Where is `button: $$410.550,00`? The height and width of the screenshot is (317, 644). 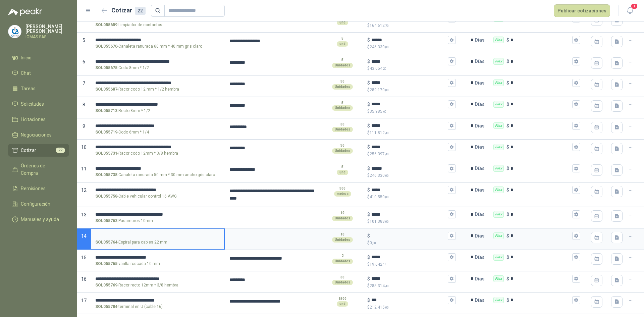 button: $$410.550,00 is located at coordinates (452, 190).